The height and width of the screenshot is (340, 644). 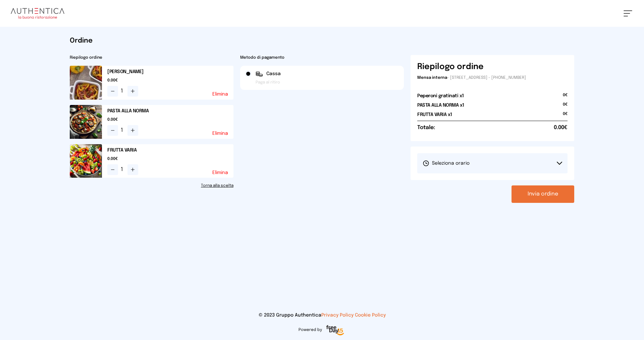 I want to click on h6: Totale:, so click(x=426, y=128).